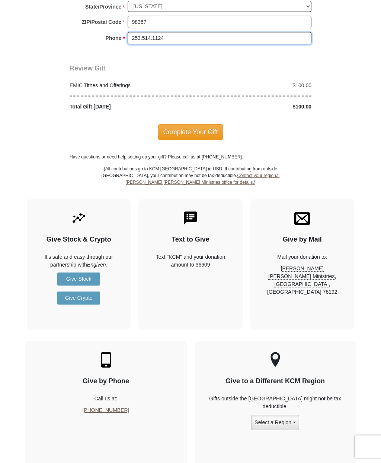 This screenshot has height=463, width=381. Describe the element at coordinates (276, 360) in the screenshot. I see `img: other-region` at that location.